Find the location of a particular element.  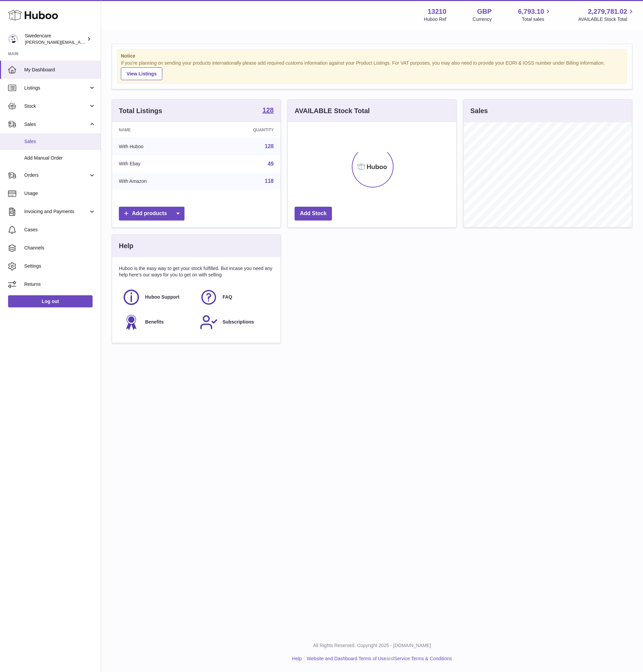

span: Subscriptions is located at coordinates (238, 321).